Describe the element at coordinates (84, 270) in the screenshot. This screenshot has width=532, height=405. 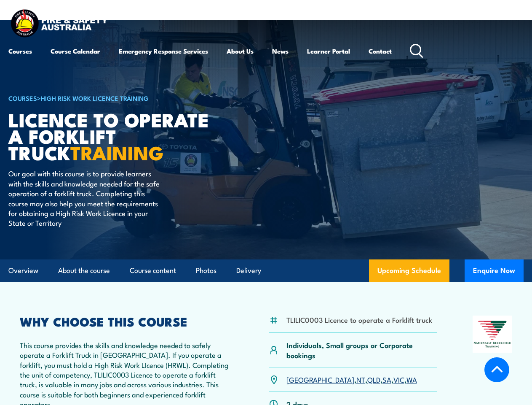
I see `a: About the course` at that location.